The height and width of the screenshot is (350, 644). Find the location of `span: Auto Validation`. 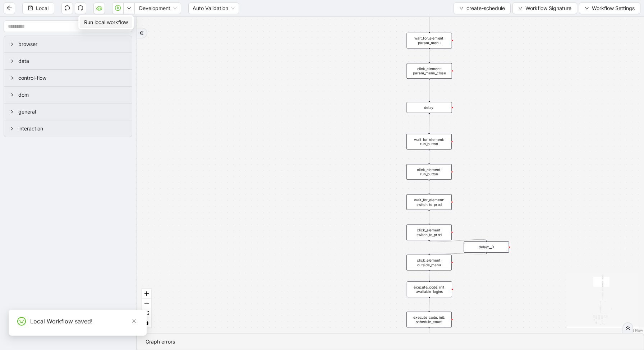

span: Auto Validation is located at coordinates (214, 8).